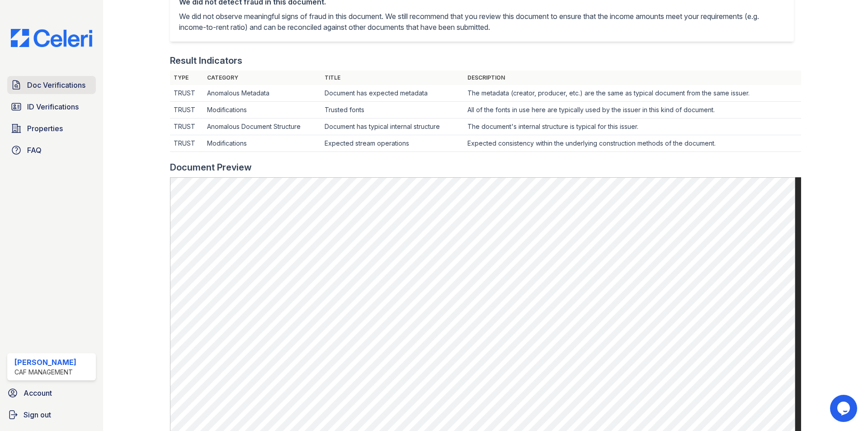 This screenshot has height=431, width=868. Describe the element at coordinates (53, 107) in the screenshot. I see `span: ID Verifications` at that location.